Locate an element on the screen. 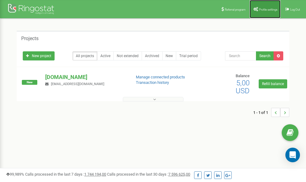  span: Calls processed in the last 30 days : is located at coordinates (149, 174).